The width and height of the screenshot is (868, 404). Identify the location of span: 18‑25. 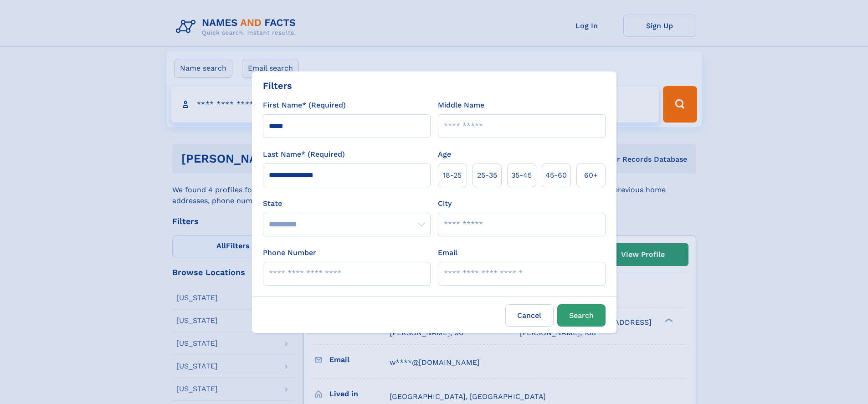
(452, 176).